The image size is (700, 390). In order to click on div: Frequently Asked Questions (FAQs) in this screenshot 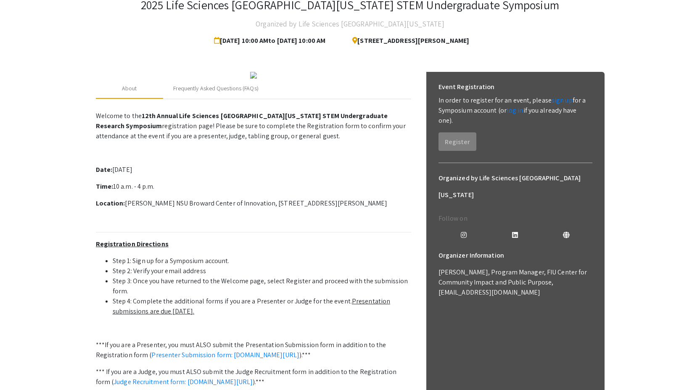, I will do `click(216, 88)`.